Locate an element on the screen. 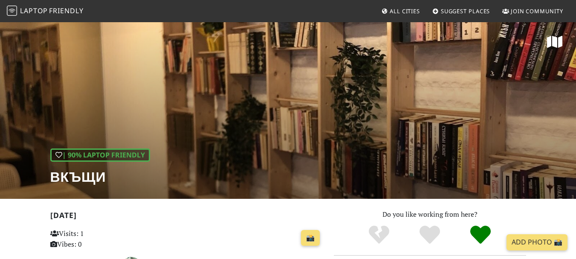  div: Yes is located at coordinates (430, 235).